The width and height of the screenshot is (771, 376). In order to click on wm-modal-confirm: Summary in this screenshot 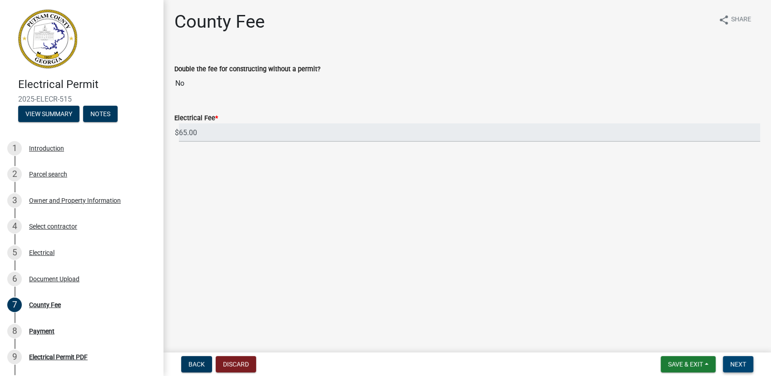, I will do `click(49, 114)`.